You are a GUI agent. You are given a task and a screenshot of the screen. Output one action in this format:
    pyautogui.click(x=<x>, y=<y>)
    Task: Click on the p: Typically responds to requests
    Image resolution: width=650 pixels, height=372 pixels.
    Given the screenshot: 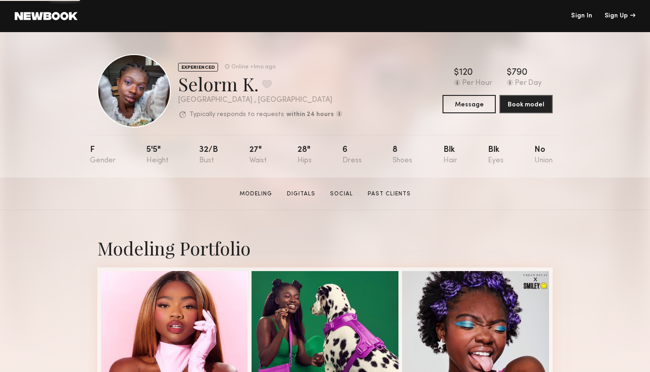 What is the action you would take?
    pyautogui.click(x=237, y=115)
    